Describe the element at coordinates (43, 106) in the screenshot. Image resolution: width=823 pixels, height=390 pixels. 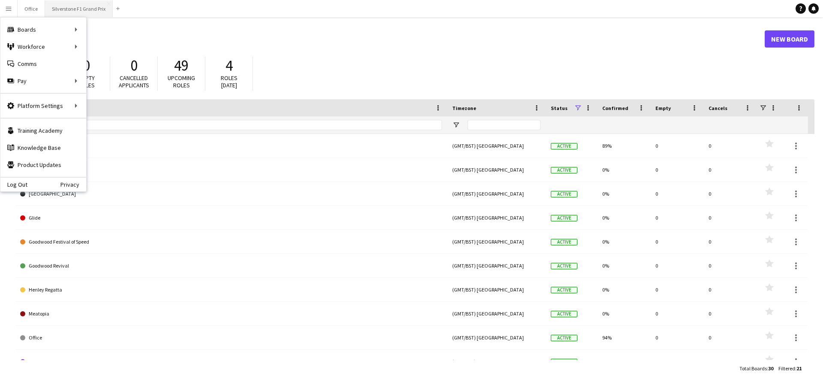
I see `div: Platform Settings` at that location.